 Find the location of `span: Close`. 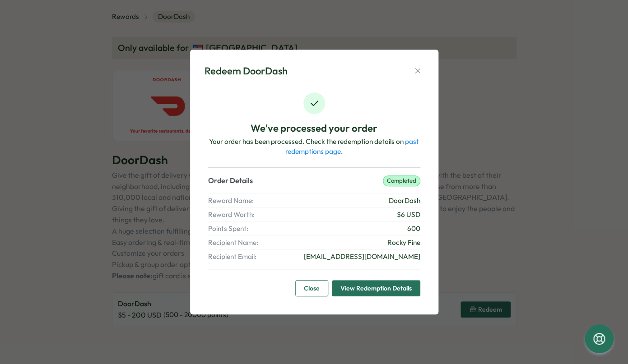

span: Close is located at coordinates (312, 288).